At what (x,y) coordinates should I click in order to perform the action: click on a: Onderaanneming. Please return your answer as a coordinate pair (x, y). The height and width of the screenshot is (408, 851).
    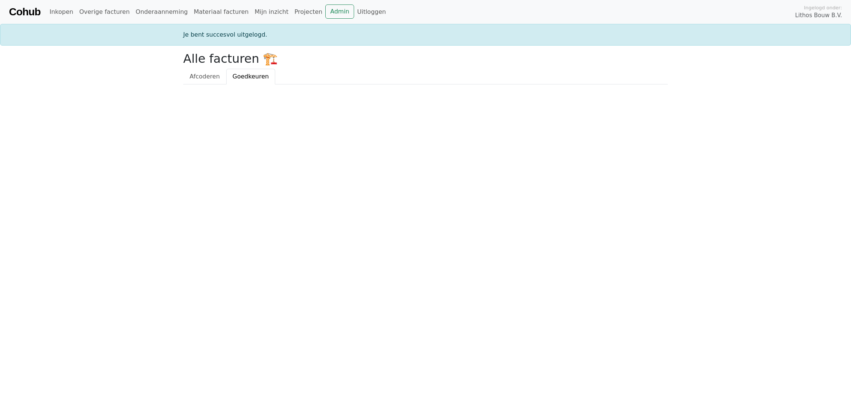
    Looking at the image, I should click on (161, 12).